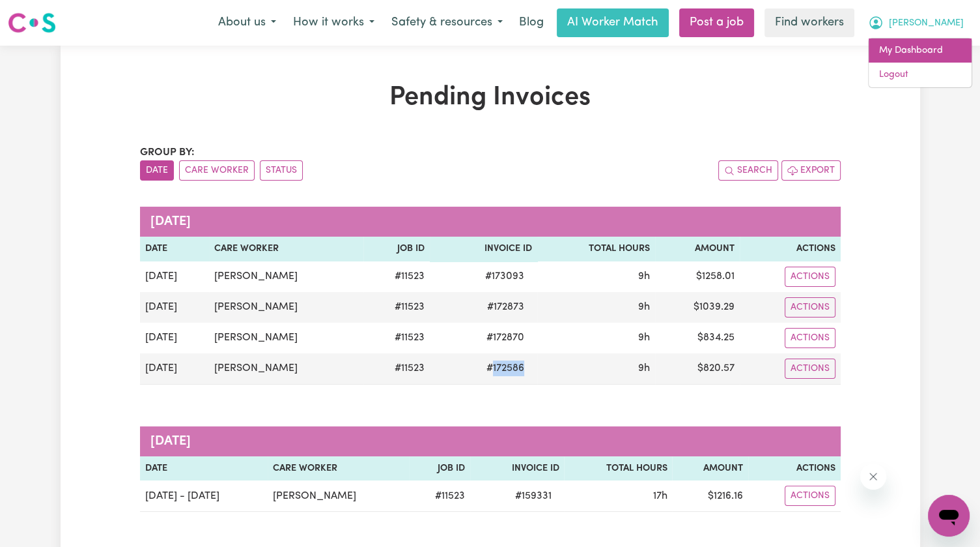  Describe the element at coordinates (920, 75) in the screenshot. I see `a: Logout` at that location.